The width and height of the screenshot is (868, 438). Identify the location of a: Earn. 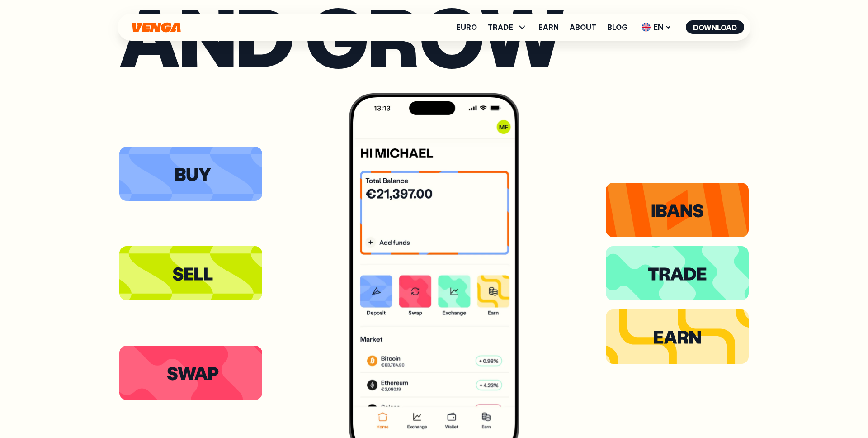
(548, 27).